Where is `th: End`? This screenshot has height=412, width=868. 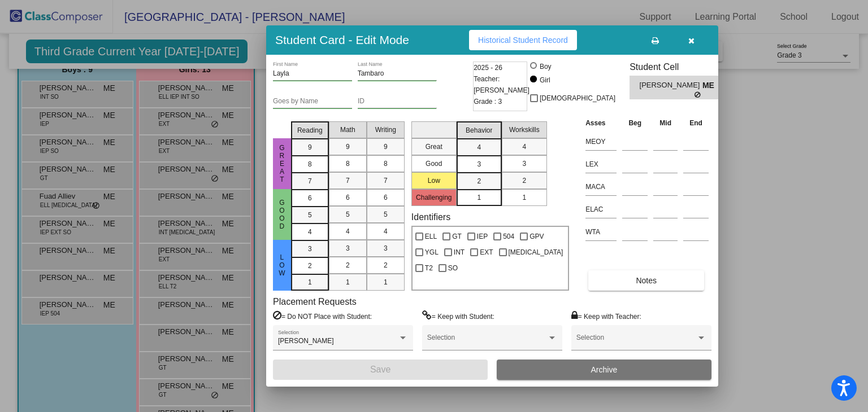
th: End is located at coordinates (696, 123).